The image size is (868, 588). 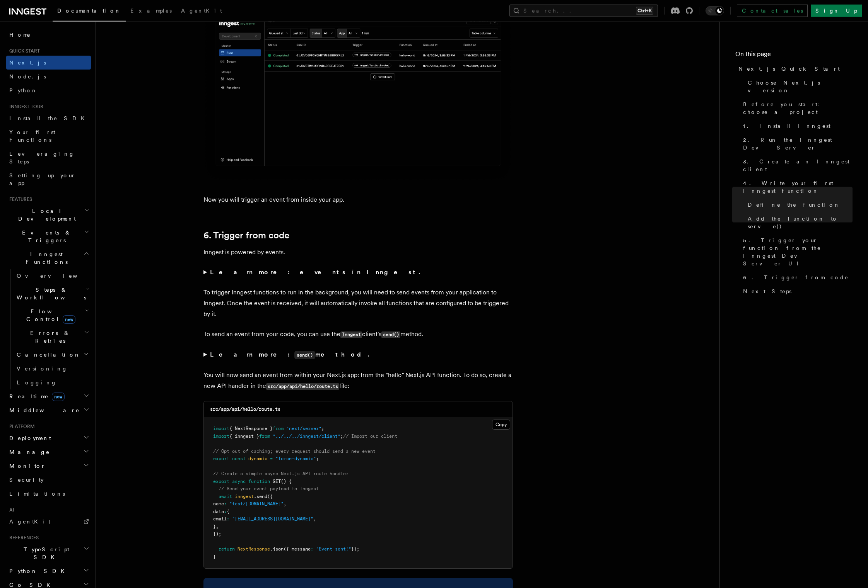 I want to click on span: TypeScript SDK, so click(x=45, y=554).